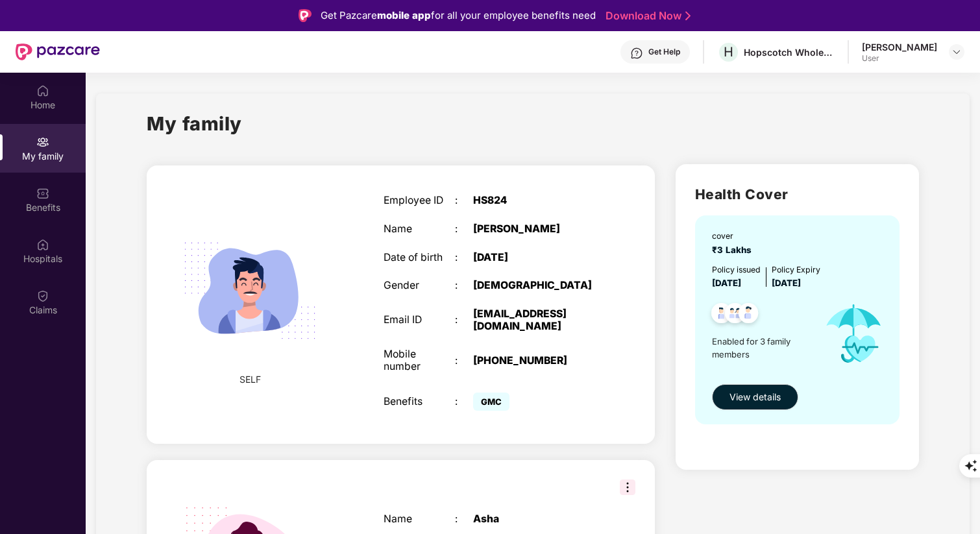 This screenshot has height=534, width=980. I want to click on div: Policy Expiry, so click(796, 269).